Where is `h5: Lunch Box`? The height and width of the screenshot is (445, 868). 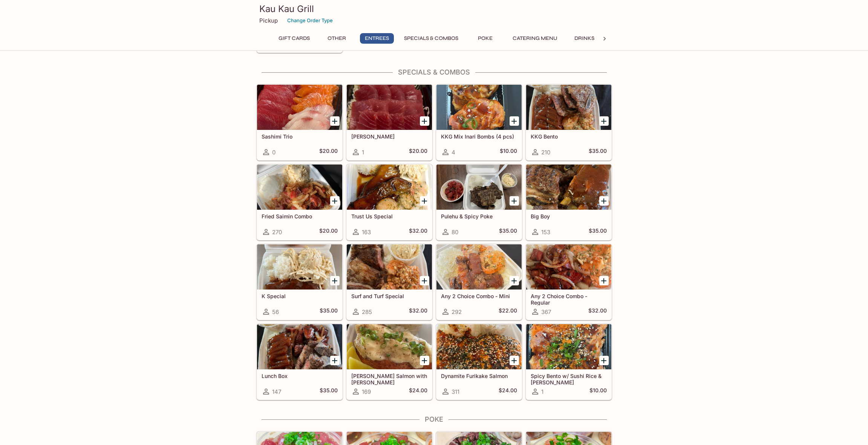 h5: Lunch Box is located at coordinates (300, 376).